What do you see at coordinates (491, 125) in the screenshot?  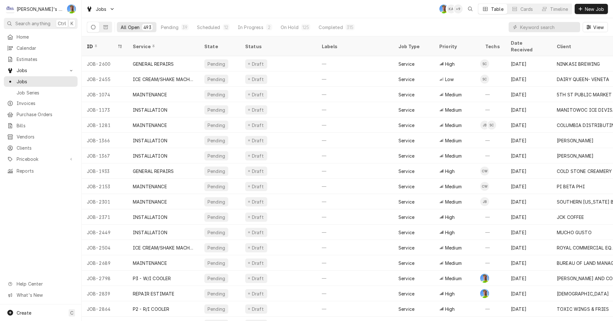 I see `div: Steven Cramer's Avatar` at bounding box center [491, 125].